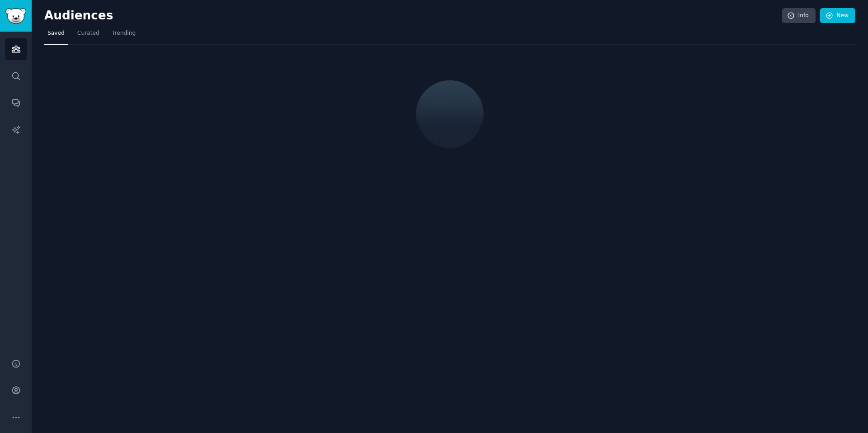 This screenshot has width=868, height=433. I want to click on a: Curated, so click(88, 35).